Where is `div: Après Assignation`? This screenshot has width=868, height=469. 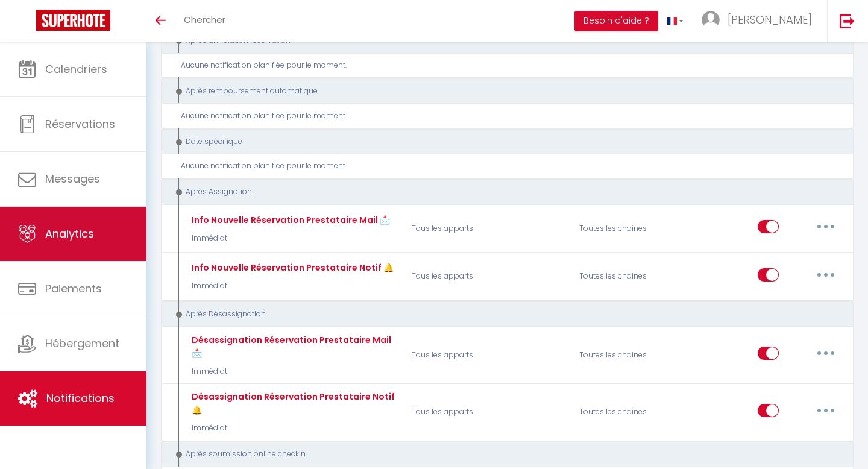
div: Après Assignation is located at coordinates (501, 192).